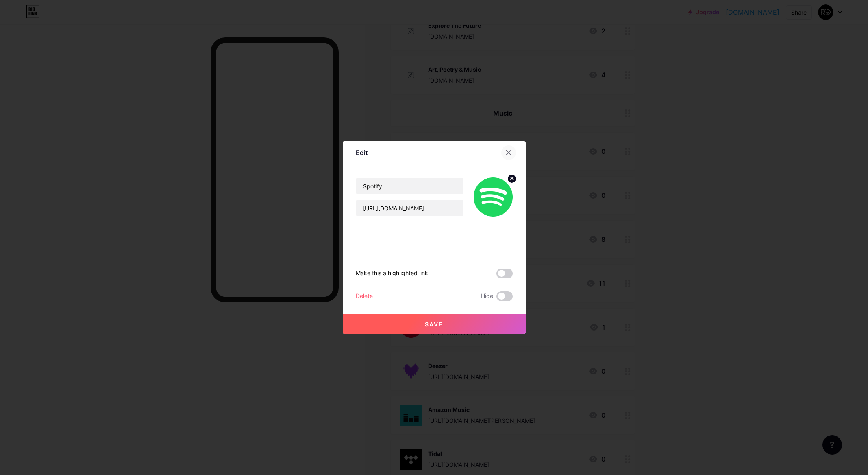 The width and height of the screenshot is (868, 475). What do you see at coordinates (409, 186) in the screenshot?
I see `input: Title` at bounding box center [409, 186].